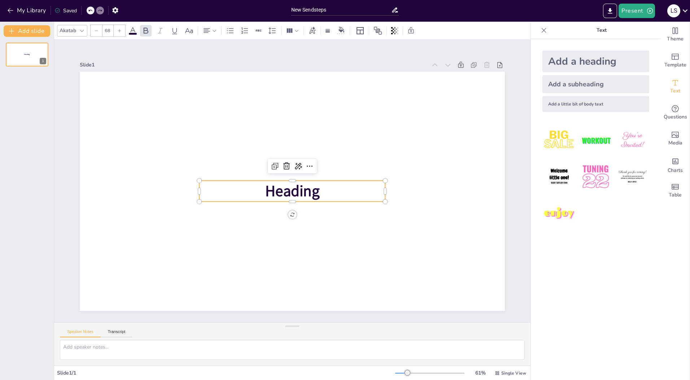 Image resolution: width=690 pixels, height=380 pixels. Describe the element at coordinates (559, 213) in the screenshot. I see `img: 7.jpeg` at that location.